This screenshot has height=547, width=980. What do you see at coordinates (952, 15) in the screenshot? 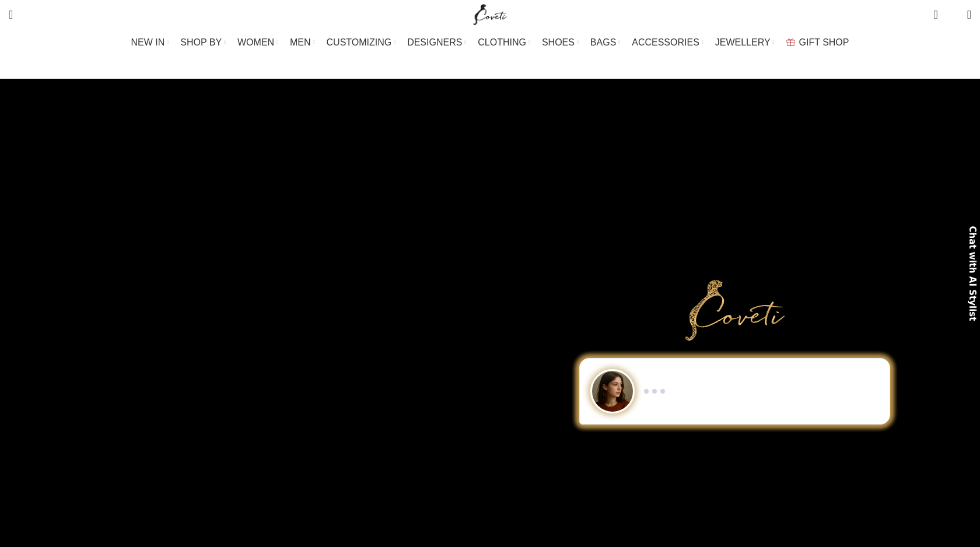
I see `div: My Wishlist` at bounding box center [952, 15].